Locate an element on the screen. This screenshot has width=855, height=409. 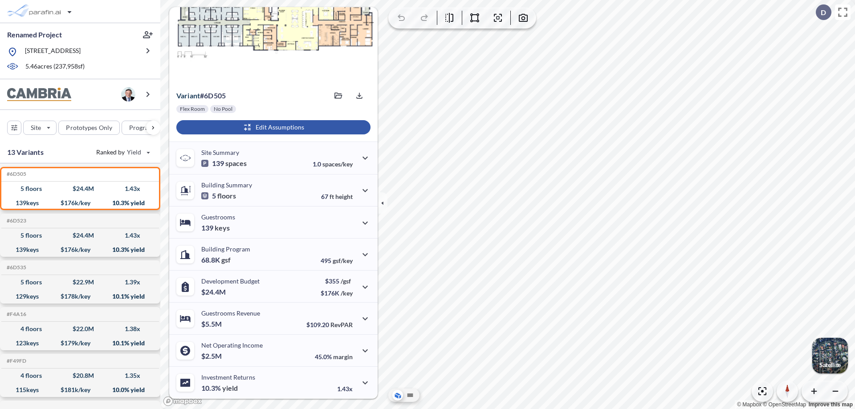
p: Satellite is located at coordinates (830, 365).